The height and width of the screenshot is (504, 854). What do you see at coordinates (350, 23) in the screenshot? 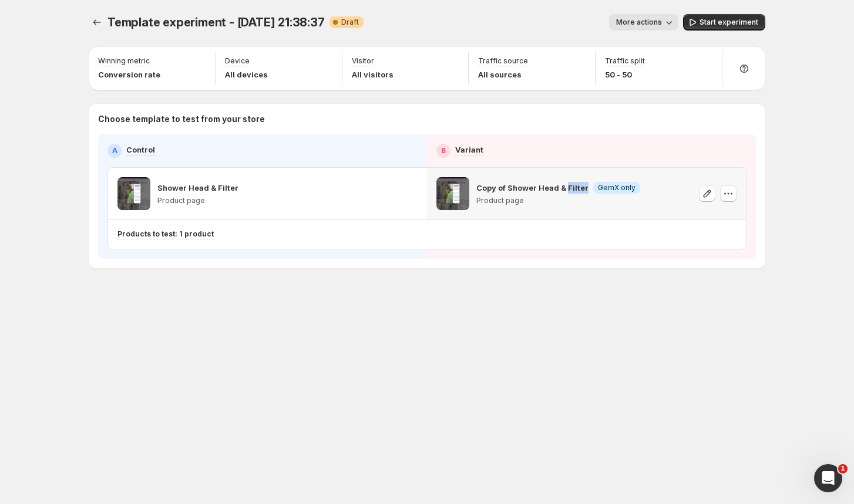
I see `span: Draft` at bounding box center [350, 23].